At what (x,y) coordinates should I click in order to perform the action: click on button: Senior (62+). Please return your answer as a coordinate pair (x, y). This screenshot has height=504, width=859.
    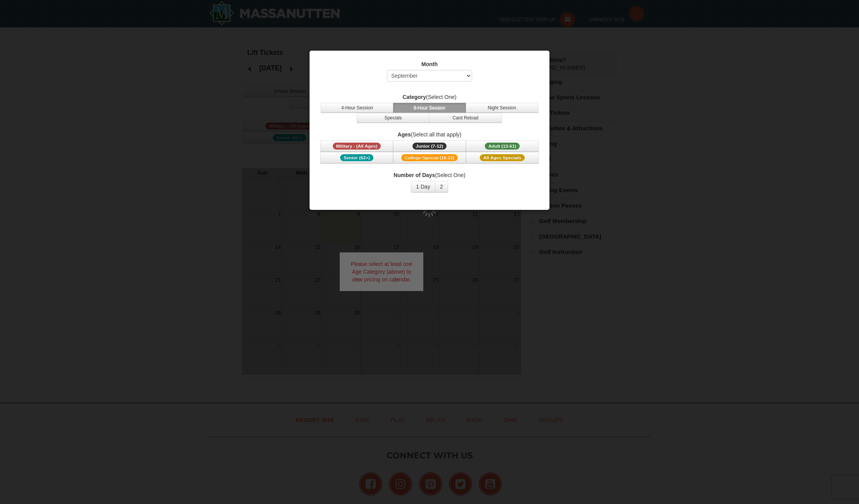
    Looking at the image, I should click on (356, 158).